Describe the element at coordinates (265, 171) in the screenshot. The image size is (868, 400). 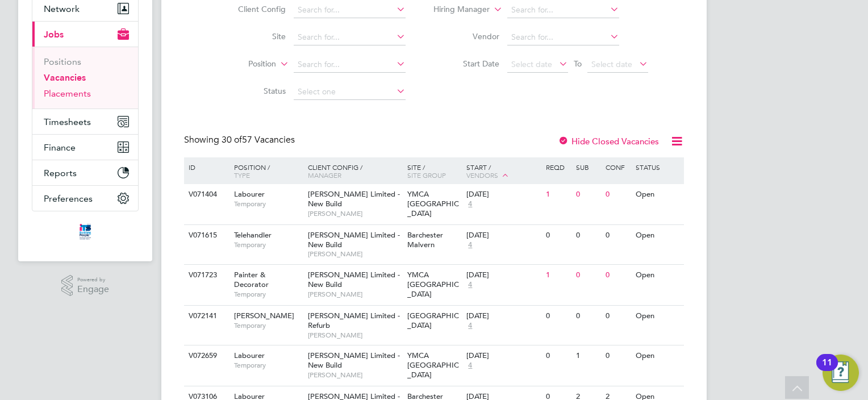
I see `div: Position /` at that location.